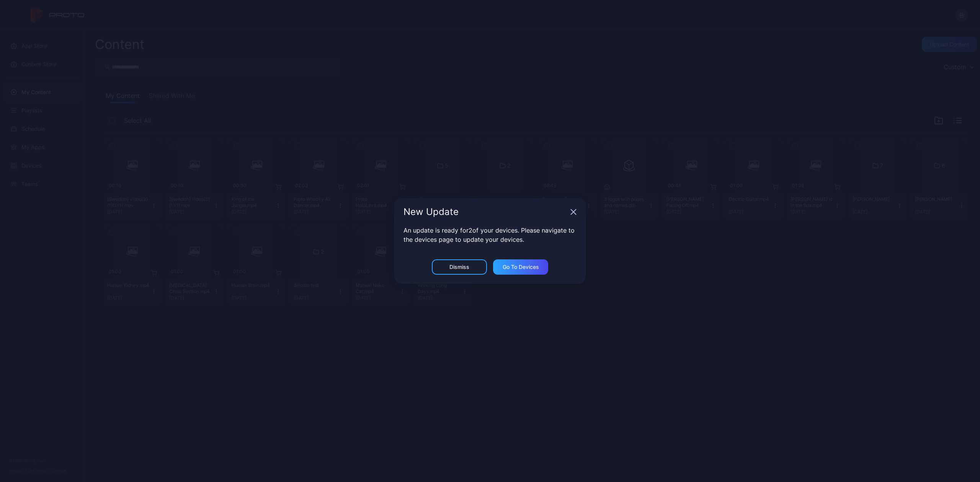 The width and height of the screenshot is (980, 482). What do you see at coordinates (521, 267) in the screenshot?
I see `button: Go to devices` at bounding box center [521, 267].